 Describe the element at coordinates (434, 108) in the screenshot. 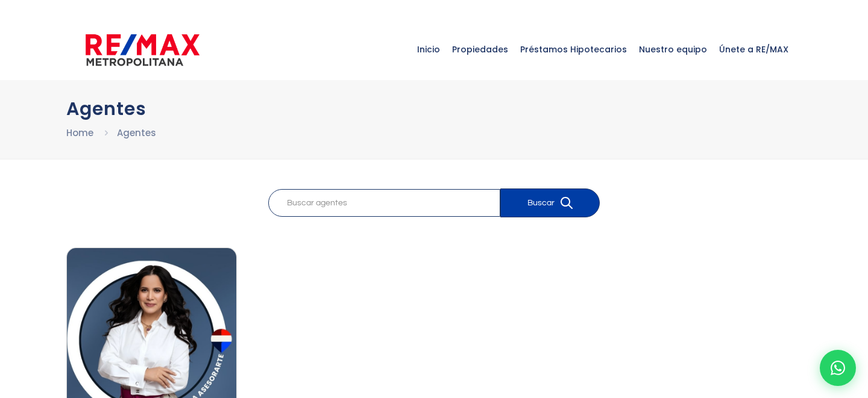

I see `h1: Agentes` at that location.